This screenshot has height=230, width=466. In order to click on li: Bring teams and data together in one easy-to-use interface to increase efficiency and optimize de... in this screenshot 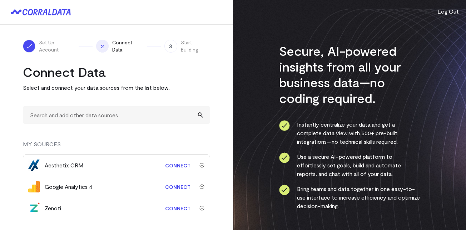, I will do `click(350, 197)`.